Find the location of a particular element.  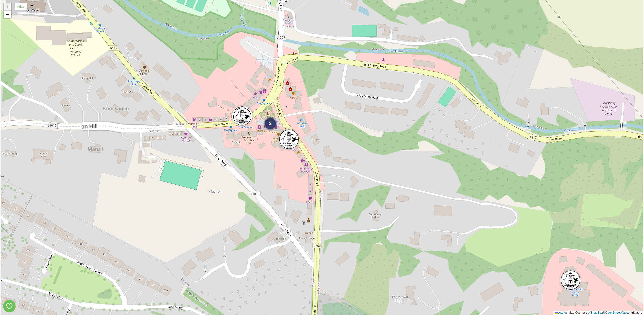

a: Leaflet is located at coordinates (561, 313).